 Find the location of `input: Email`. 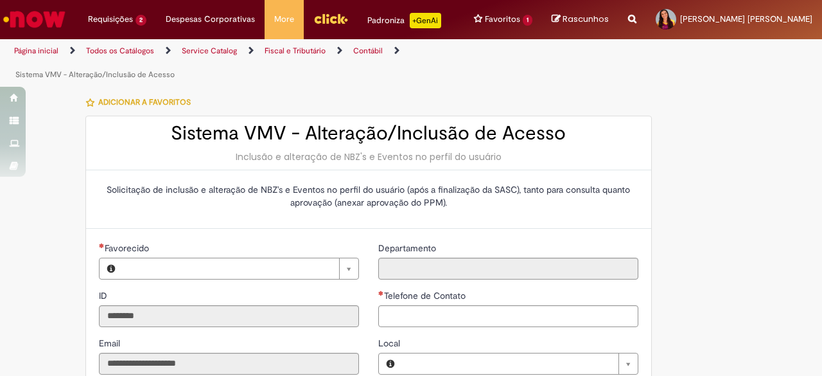

input: Email is located at coordinates (229, 363).